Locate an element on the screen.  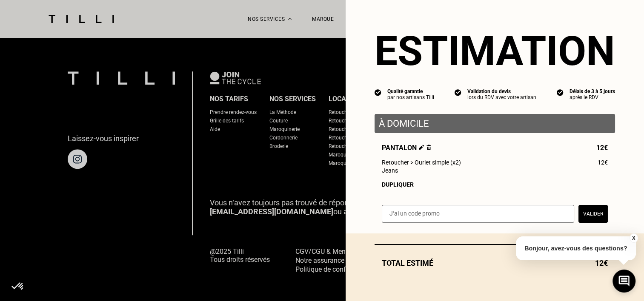
input: J‘ai un code promo is located at coordinates (478, 214).